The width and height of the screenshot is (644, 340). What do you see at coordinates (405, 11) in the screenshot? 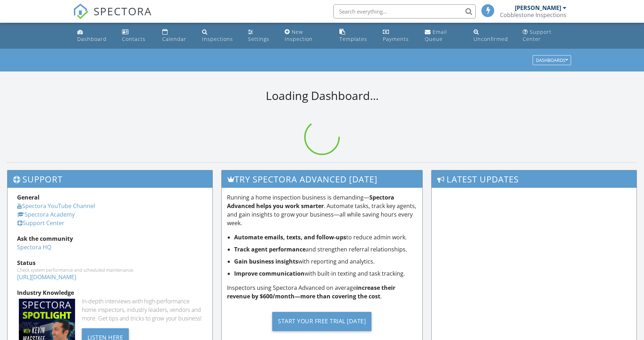
I see `input: Search everything...` at bounding box center [405, 11].